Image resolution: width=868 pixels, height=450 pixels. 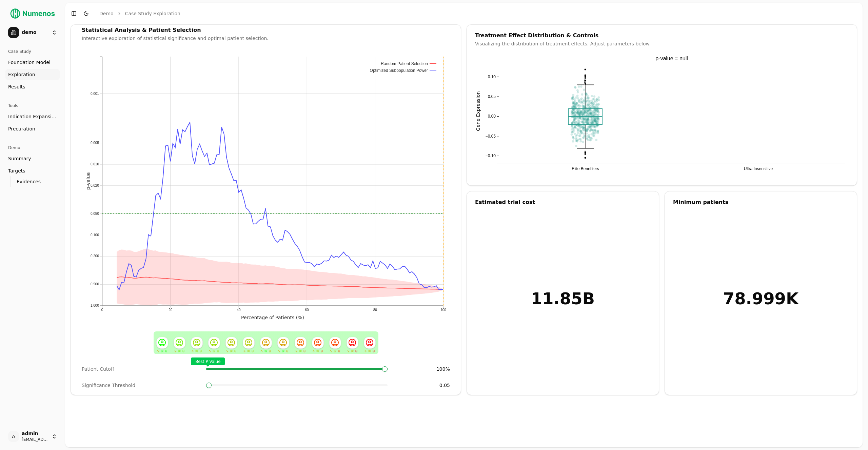 What do you see at coordinates (20, 159) in the screenshot?
I see `span: Summary` at bounding box center [20, 159].